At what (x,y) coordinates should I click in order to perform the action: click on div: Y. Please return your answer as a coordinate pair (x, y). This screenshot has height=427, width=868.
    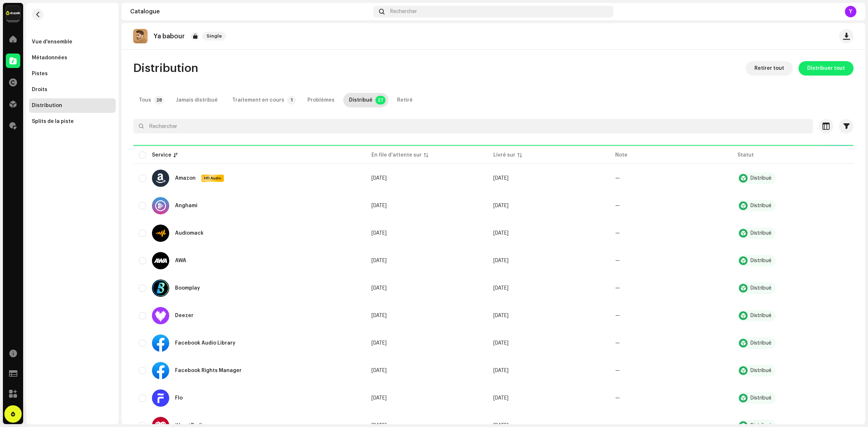
    Looking at the image, I should click on (850, 11).